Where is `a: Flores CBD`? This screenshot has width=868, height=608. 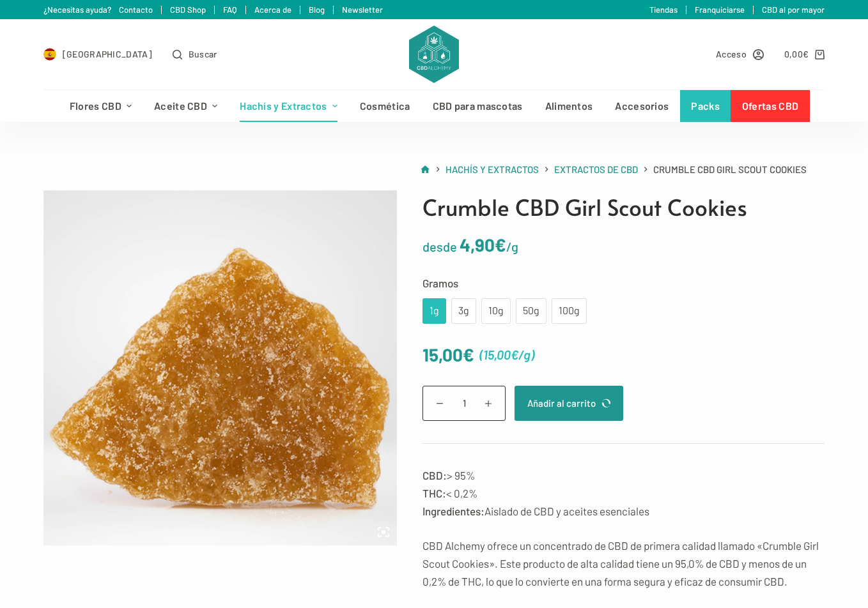
a: Flores CBD is located at coordinates (100, 106).